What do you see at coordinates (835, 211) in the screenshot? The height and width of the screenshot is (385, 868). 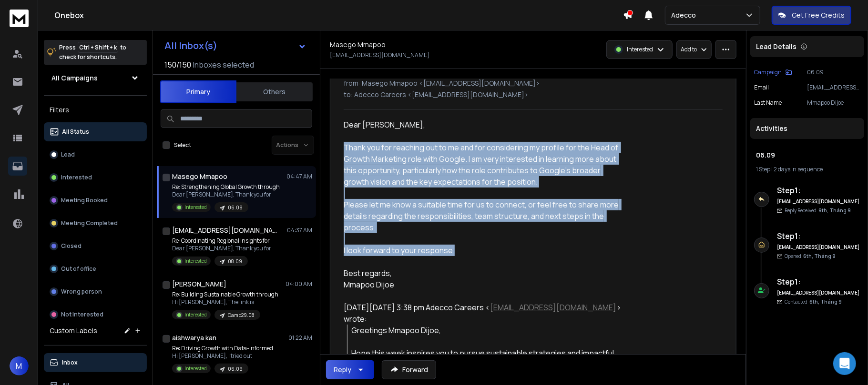 I see `span: 9th, Tháng 9` at bounding box center [835, 211].